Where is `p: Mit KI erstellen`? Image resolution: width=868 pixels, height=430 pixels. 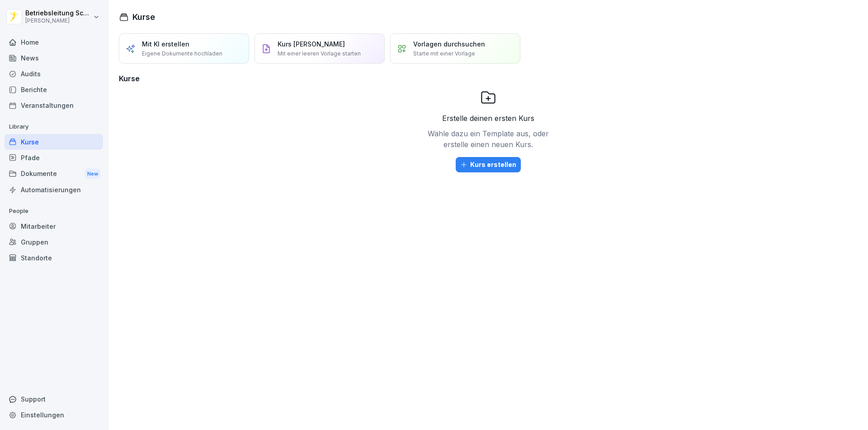
p: Mit KI erstellen is located at coordinates (165, 44).